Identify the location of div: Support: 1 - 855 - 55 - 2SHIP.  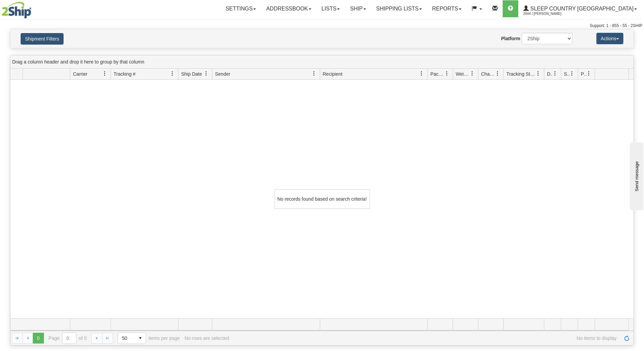
(322, 26).